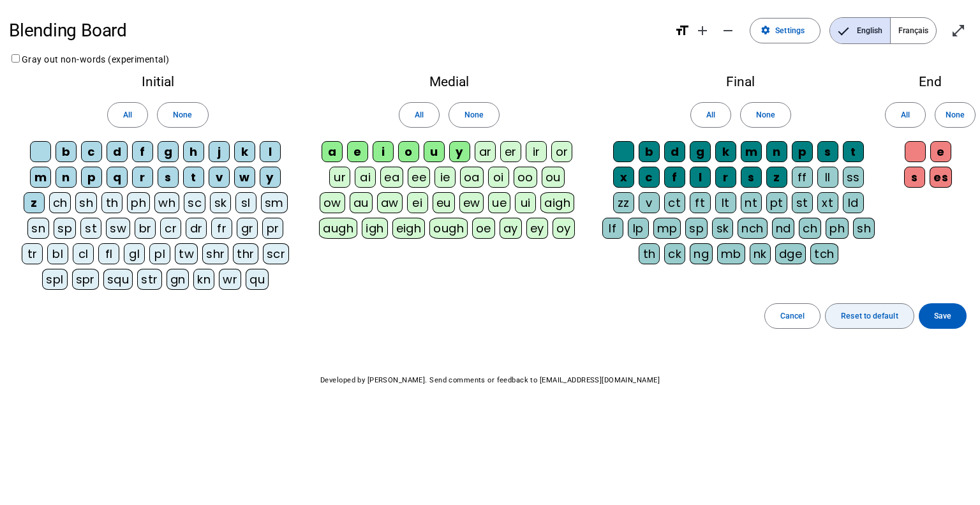 The height and width of the screenshot is (505, 980). What do you see at coordinates (793, 316) in the screenshot?
I see `button: Cancel` at bounding box center [793, 316].